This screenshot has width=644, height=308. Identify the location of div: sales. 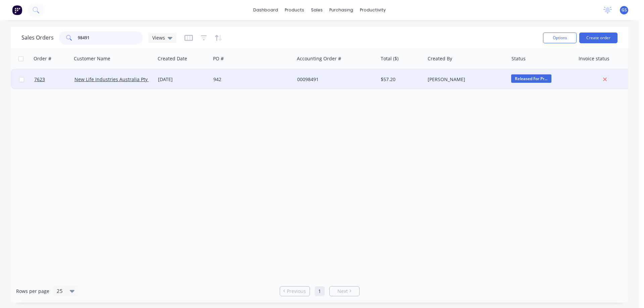
(317, 10).